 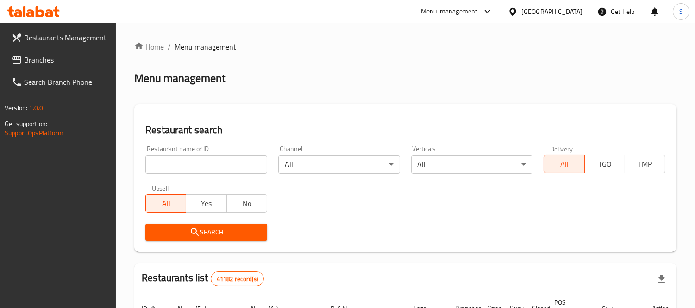 I want to click on button: TGO, so click(x=604, y=164).